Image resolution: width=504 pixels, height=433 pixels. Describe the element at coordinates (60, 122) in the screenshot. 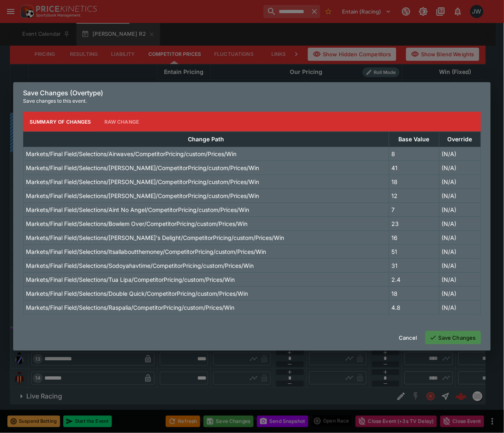

I see `button: Summary of Changes` at that location.